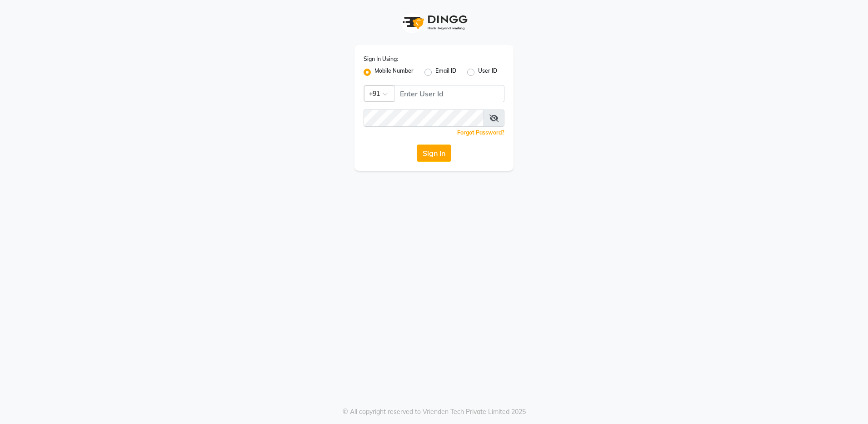 The height and width of the screenshot is (424, 868). What do you see at coordinates (488, 73) in the screenshot?
I see `label: User ID` at bounding box center [488, 73].